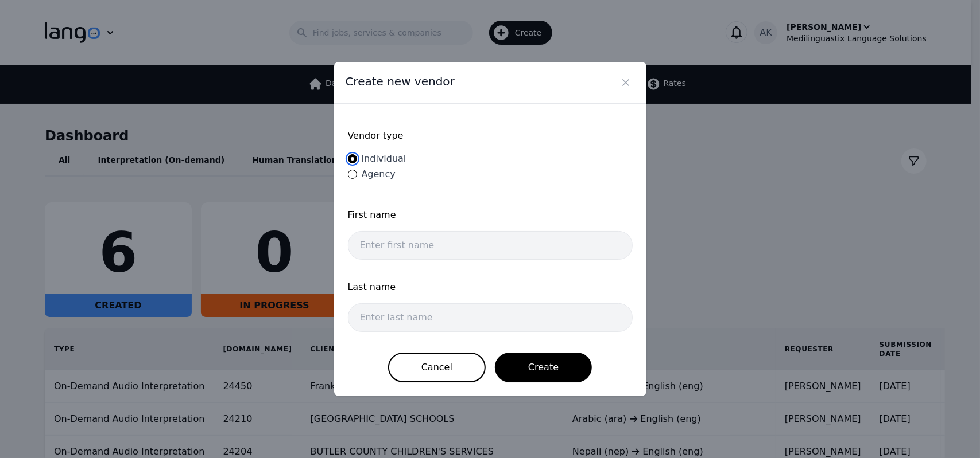 This screenshot has height=458, width=980. I want to click on button: Close, so click(626, 82).